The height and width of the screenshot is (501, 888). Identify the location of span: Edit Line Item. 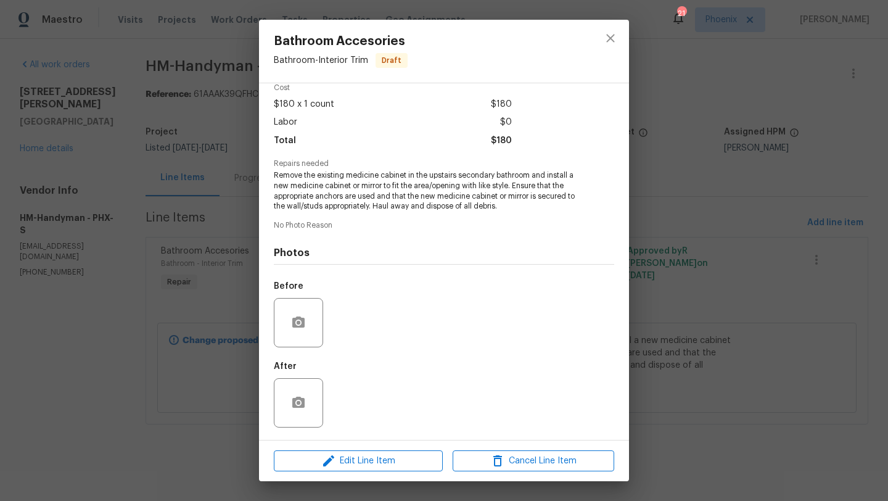
(358, 461).